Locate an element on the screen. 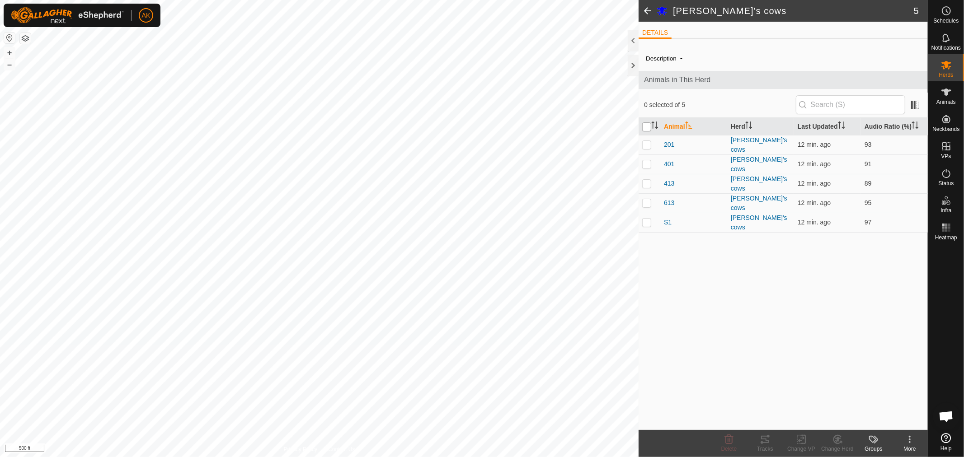 This screenshot has height=457, width=964. span: AK is located at coordinates (146, 15).